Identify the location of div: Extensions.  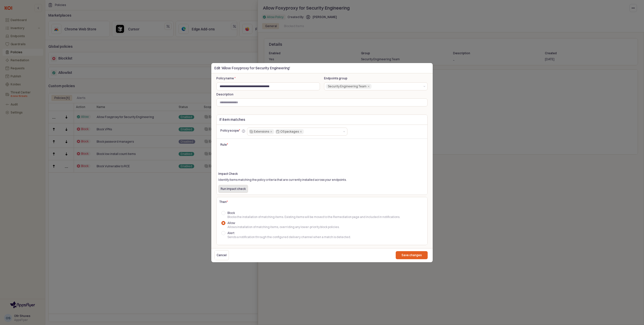
(261, 132).